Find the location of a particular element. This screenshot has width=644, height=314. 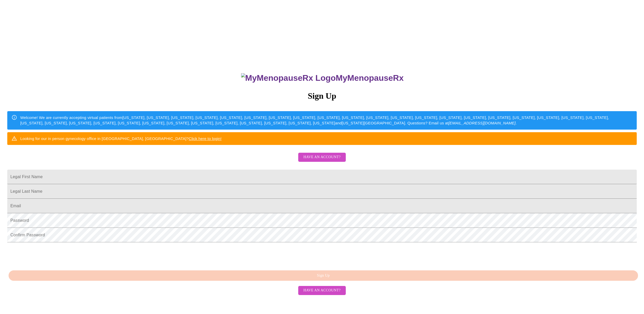

a: Click here to login! is located at coordinates (205, 138).